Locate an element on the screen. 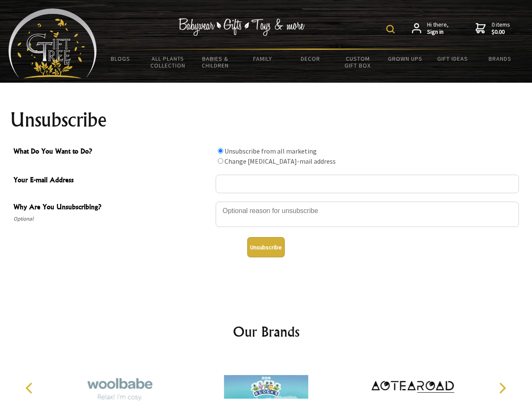  button: Next is located at coordinates (501, 388).